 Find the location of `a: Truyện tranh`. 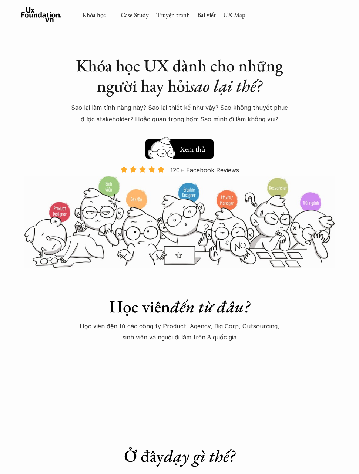

a: Truyện tranh is located at coordinates (173, 15).